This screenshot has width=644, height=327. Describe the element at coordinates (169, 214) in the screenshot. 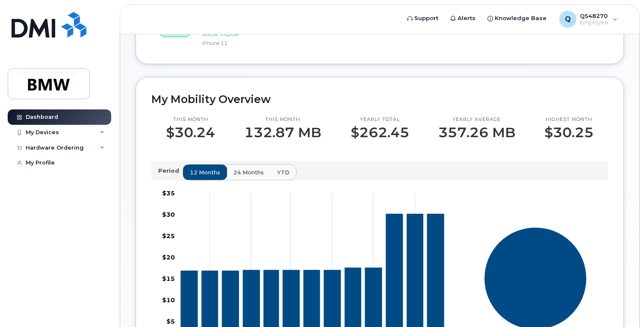

I see `tspan: $30` at that location.